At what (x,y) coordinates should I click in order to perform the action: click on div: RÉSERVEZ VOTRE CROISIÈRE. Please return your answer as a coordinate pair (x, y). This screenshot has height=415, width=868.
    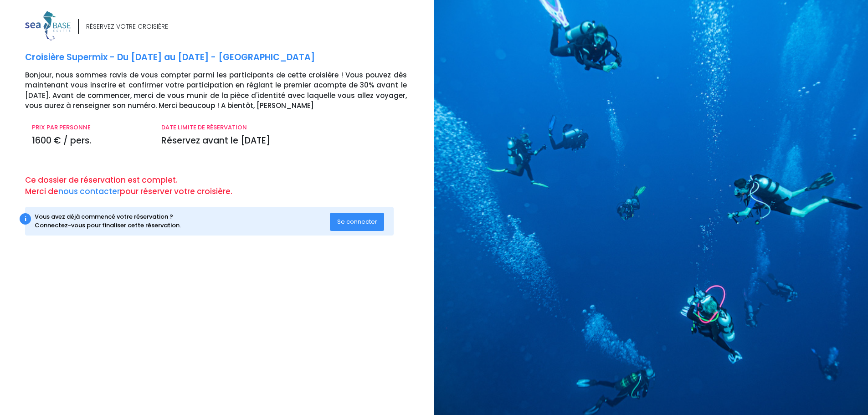
    Looking at the image, I should click on (127, 26).